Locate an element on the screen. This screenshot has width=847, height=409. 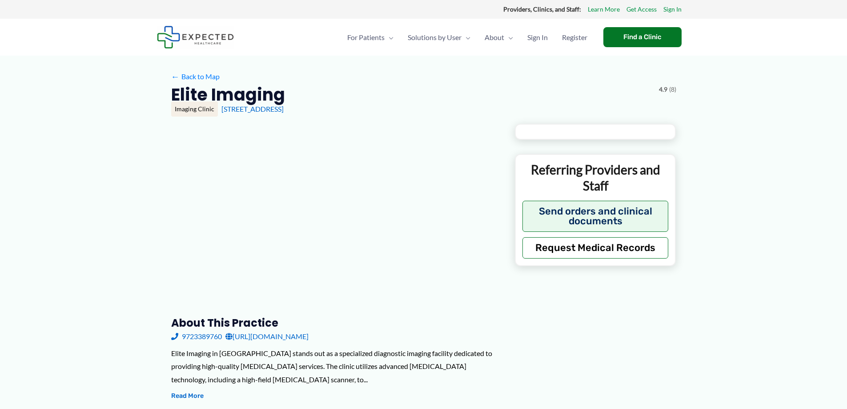
h3: About this practice is located at coordinates (336, 322).